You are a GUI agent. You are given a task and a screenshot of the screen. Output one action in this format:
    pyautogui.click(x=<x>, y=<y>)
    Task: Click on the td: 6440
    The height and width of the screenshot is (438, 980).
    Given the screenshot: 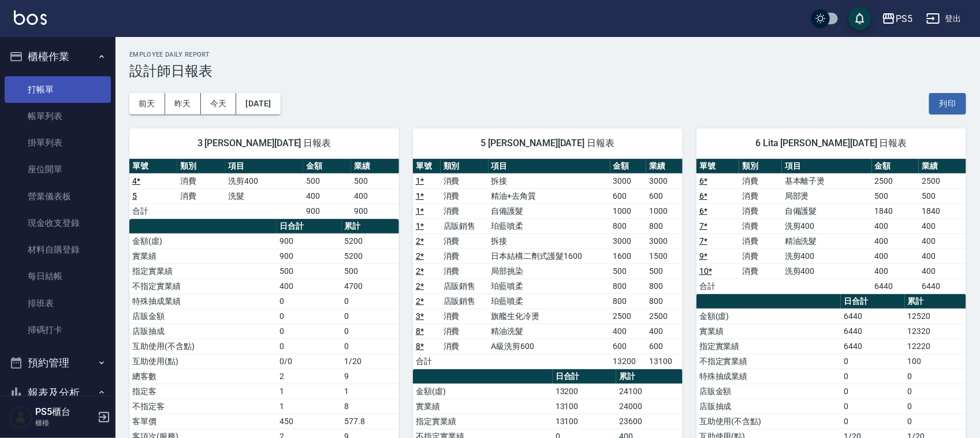 What is the action you would take?
    pyautogui.click(x=872, y=346)
    